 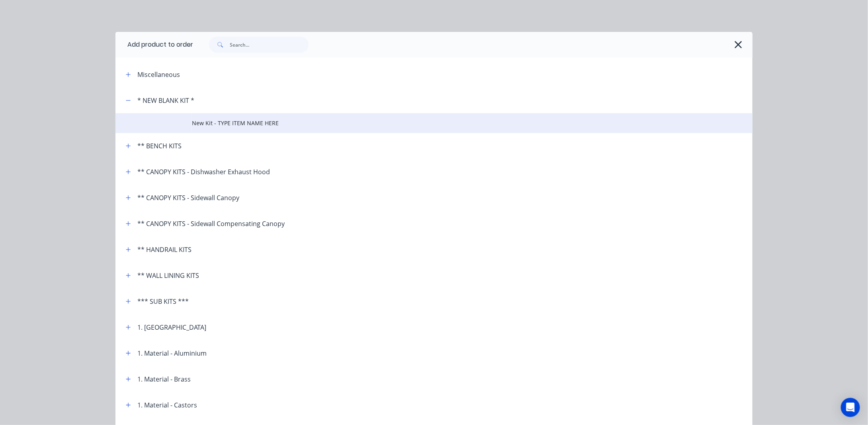 What do you see at coordinates (165, 249) in the screenshot?
I see `div: ** HANDRAIL KITS` at bounding box center [165, 249].